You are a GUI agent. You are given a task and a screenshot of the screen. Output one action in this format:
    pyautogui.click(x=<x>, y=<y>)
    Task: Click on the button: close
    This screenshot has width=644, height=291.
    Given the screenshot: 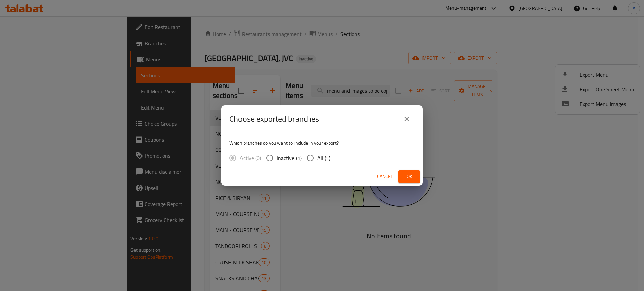 What is the action you would take?
    pyautogui.click(x=406, y=119)
    